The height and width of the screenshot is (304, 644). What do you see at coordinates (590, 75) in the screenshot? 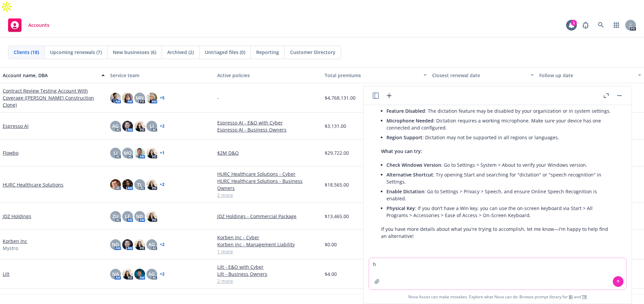
I see `button: Follow up date` at bounding box center [590, 75].